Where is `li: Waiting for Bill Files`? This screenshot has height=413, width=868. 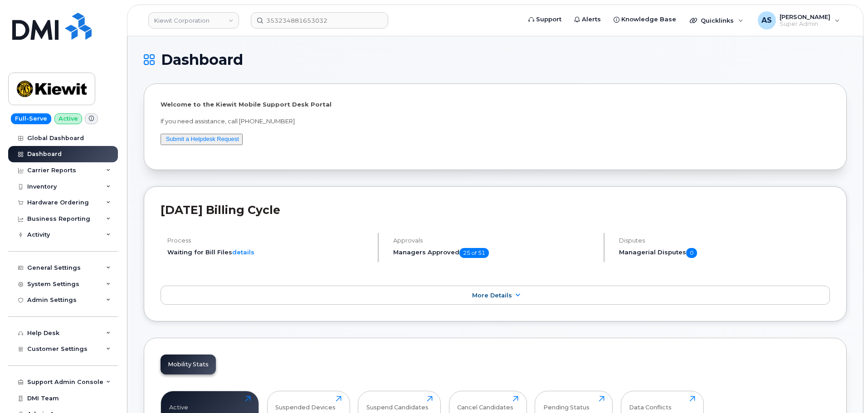 li: Waiting for Bill Files is located at coordinates (268, 252).